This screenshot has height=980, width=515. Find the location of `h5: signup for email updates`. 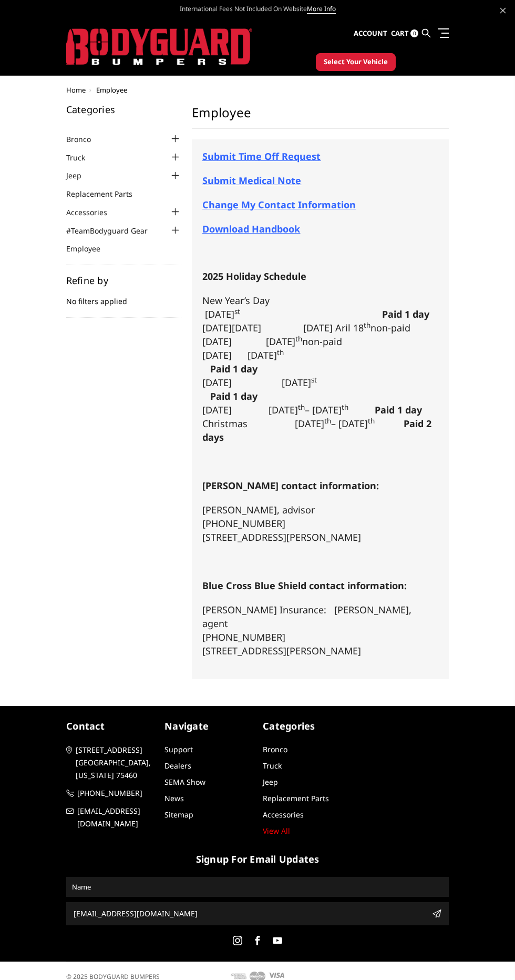

h5: signup for email updates is located at coordinates (258, 859).